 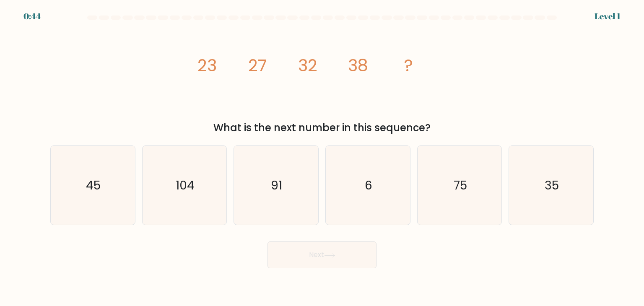 I want to click on text: 91, so click(x=277, y=186).